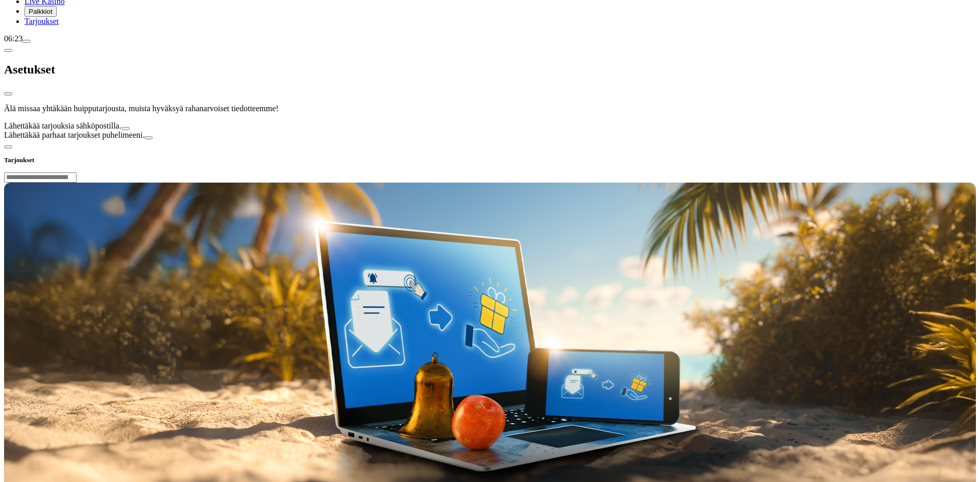 The image size is (980, 482). I want to click on p: Älä missaa yhtäkään huipputarjousta, muista hyväksyä rahanarvoiset tiedotteemme!, so click(490, 109).